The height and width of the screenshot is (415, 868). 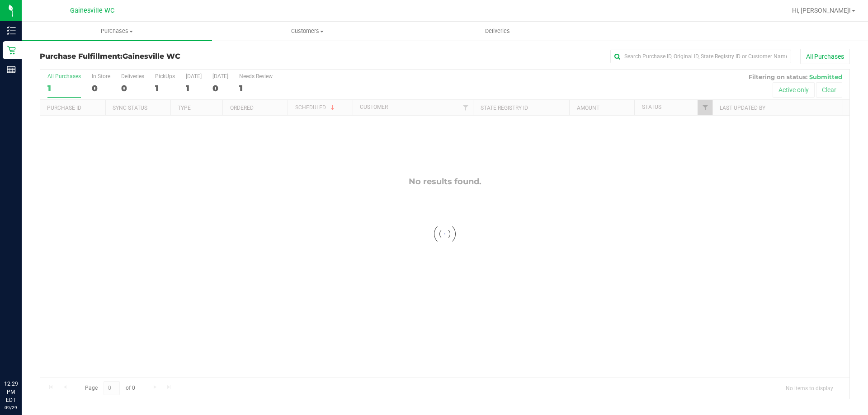 I want to click on p: 09/29, so click(x=11, y=408).